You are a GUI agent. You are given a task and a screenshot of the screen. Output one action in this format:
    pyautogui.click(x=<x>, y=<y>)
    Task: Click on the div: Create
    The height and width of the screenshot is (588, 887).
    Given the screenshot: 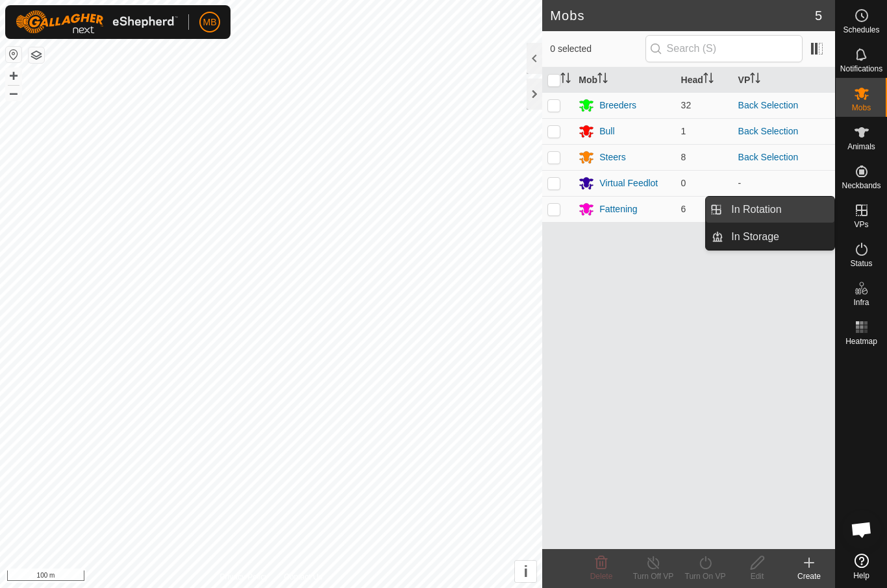 What is the action you would take?
    pyautogui.click(x=809, y=576)
    